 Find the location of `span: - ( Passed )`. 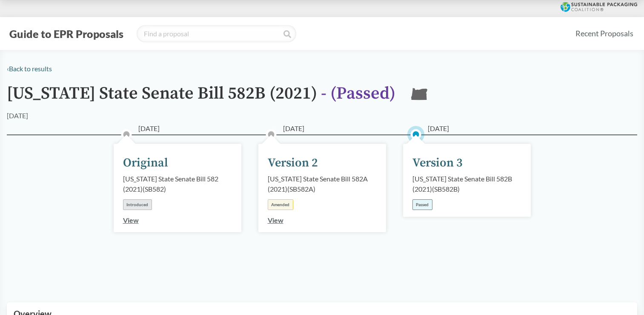

span: - ( Passed ) is located at coordinates (359, 94).